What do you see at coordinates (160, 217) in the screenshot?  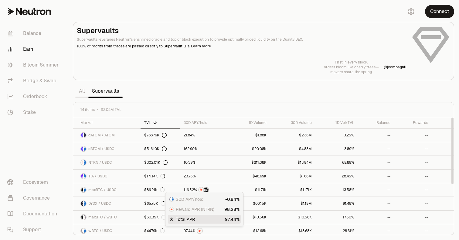 I see `a: $60.35K` at bounding box center [160, 217].